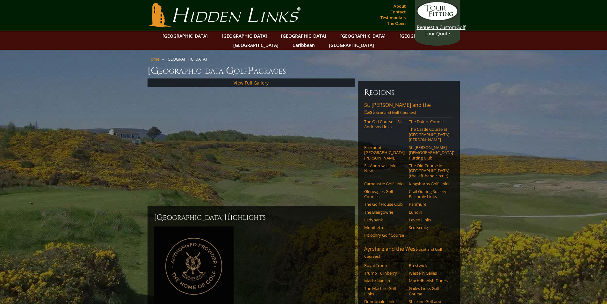 The image size is (607, 304). What do you see at coordinates (251, 83) in the screenshot?
I see `a: View Full Gallery` at bounding box center [251, 83].